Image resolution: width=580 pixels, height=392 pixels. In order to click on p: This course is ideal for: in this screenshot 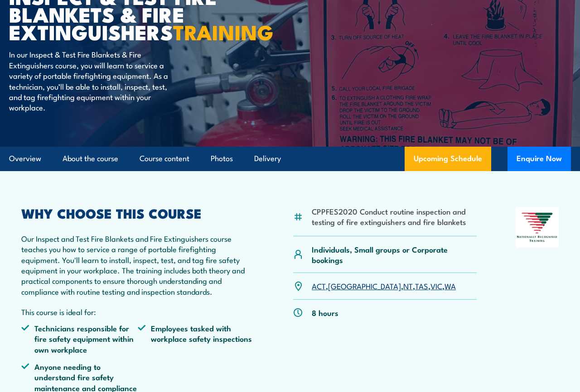, I will do `click(138, 311)`.